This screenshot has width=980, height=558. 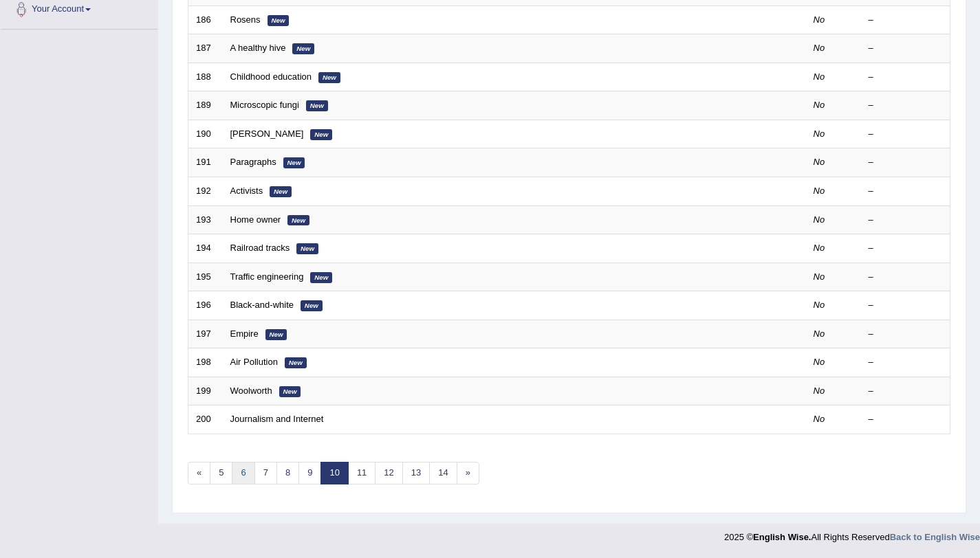 I want to click on a: 13, so click(x=416, y=473).